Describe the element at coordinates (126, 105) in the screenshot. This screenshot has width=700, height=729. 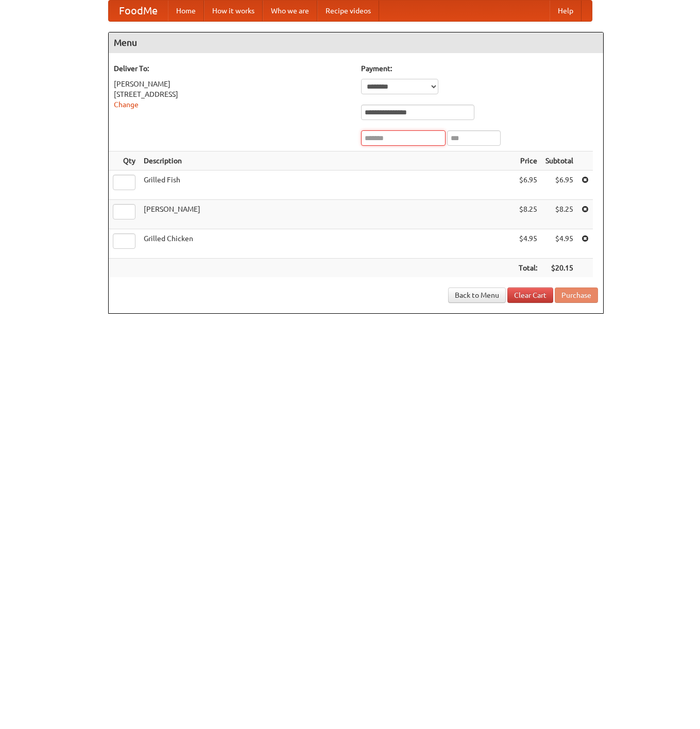
I see `a: Change` at that location.